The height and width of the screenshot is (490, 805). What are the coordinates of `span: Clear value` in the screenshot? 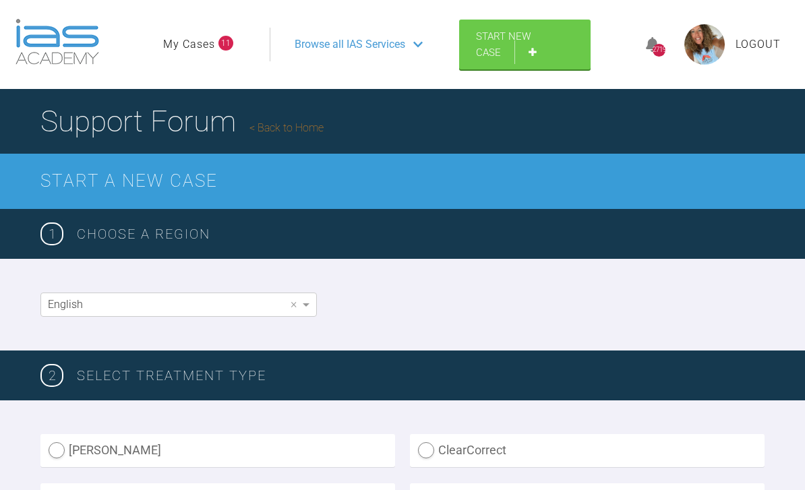 It's located at (293, 305).